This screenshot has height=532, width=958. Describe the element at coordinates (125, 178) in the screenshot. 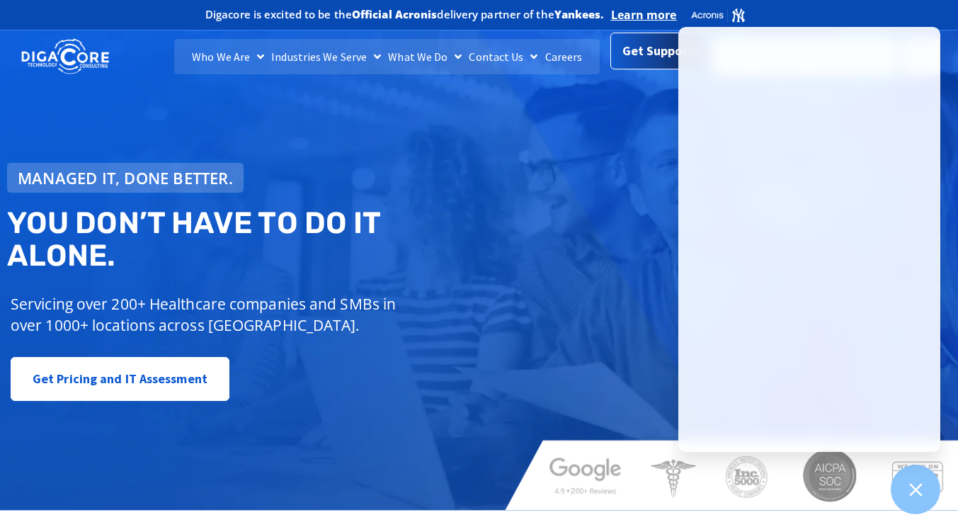

I see `span: Managed IT, done better.` at that location.